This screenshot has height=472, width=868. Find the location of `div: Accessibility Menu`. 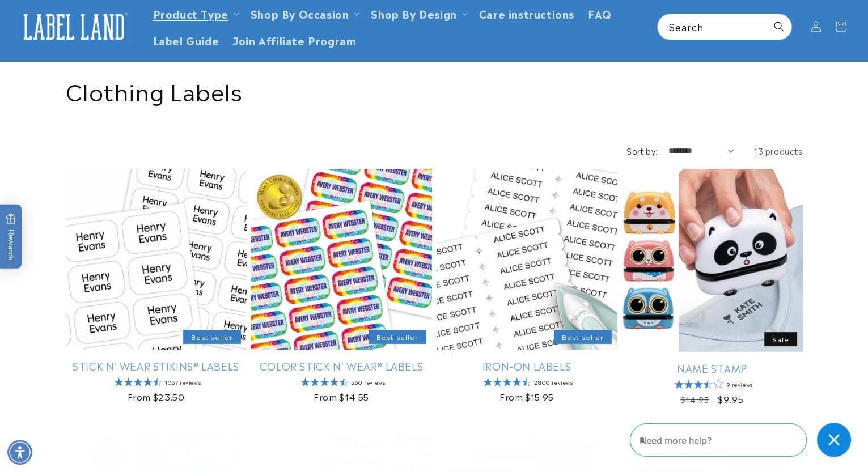

div: Accessibility Menu is located at coordinates (20, 452).